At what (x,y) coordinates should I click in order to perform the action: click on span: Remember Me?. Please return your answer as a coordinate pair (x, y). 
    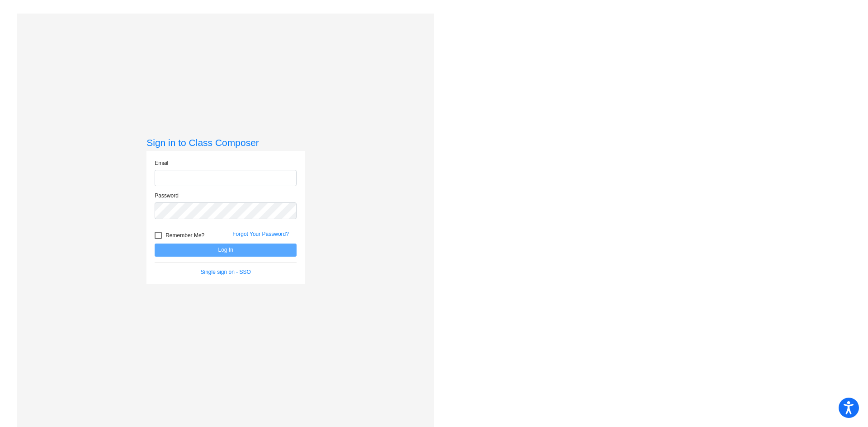
    Looking at the image, I should click on (185, 235).